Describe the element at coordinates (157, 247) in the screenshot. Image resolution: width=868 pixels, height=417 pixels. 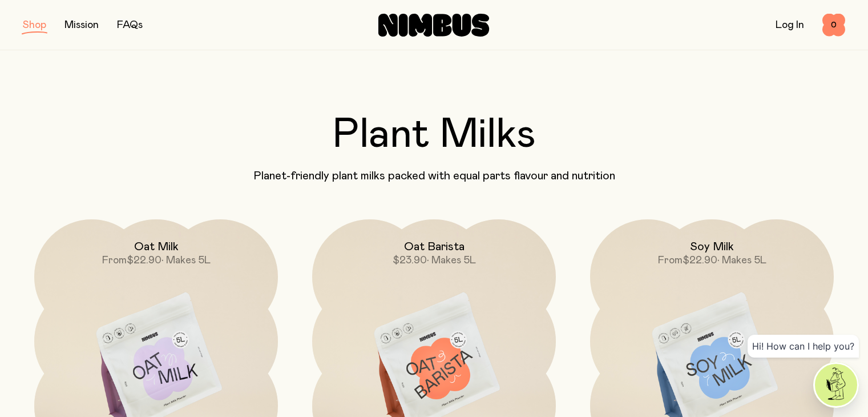
I see `h2: Oat Milk` at that location.